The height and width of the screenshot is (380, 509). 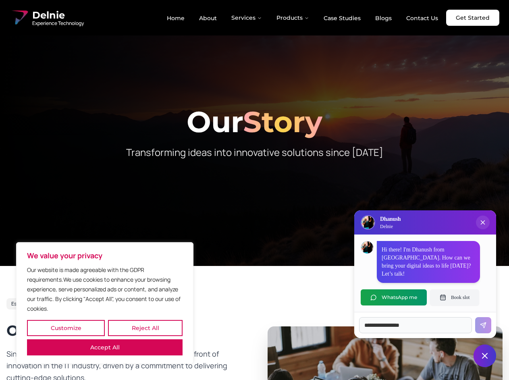 What do you see at coordinates (58, 23) in the screenshot?
I see `span: Experience Technology` at bounding box center [58, 23].